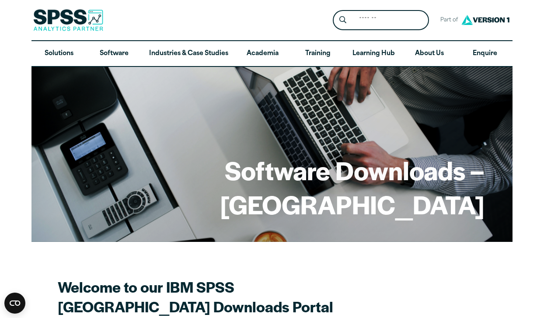 The height and width of the screenshot is (318, 544). What do you see at coordinates (485, 54) in the screenshot?
I see `a: Enquire` at bounding box center [485, 54].